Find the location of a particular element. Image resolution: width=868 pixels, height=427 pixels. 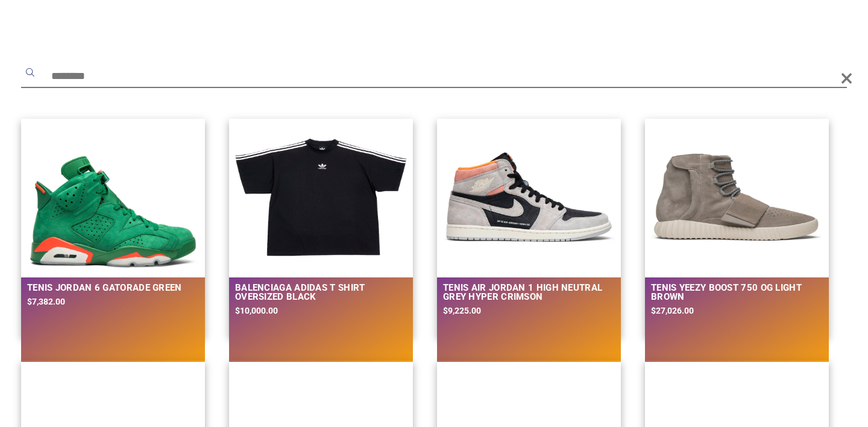

a: Tenis Air Jordan 1 High Neutral Grey Hyper Crimson Tenis Air Jordan 1 High Neutral Grey Hyper Cri... is located at coordinates (528, 227).